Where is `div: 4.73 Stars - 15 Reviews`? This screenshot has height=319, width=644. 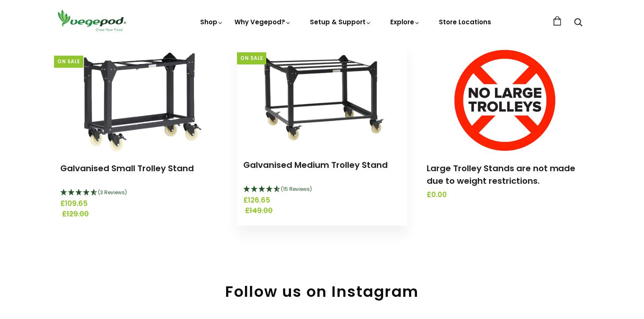
div: 4.73 Stars - 15 Reviews is located at coordinates (322, 190).